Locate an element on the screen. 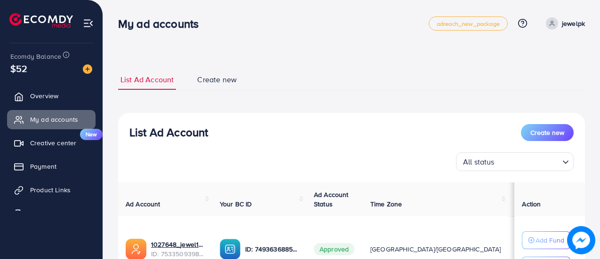 The image size is (600, 259). h3: My ad accounts is located at coordinates (162, 24).